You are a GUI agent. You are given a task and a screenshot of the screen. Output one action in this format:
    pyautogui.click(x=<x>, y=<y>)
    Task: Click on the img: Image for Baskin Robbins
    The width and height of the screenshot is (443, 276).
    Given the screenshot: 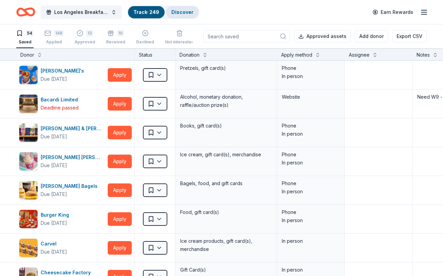 What is the action you would take?
    pyautogui.click(x=28, y=161)
    